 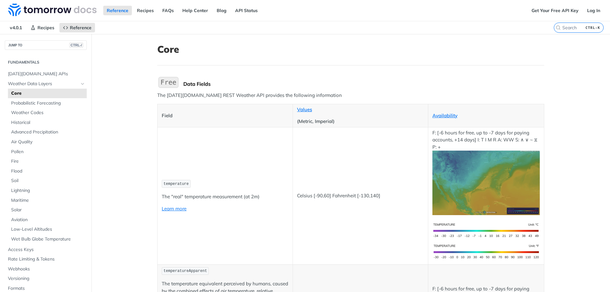 What do you see at coordinates (47, 239) in the screenshot?
I see `a: Wet Bulb Globe Temperature` at bounding box center [47, 239].